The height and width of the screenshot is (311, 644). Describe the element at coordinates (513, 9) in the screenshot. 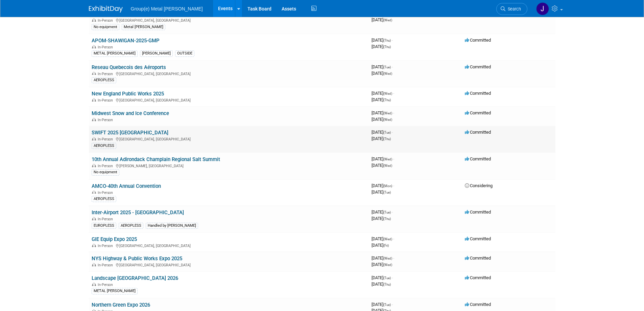

I see `span: Search` at that location.